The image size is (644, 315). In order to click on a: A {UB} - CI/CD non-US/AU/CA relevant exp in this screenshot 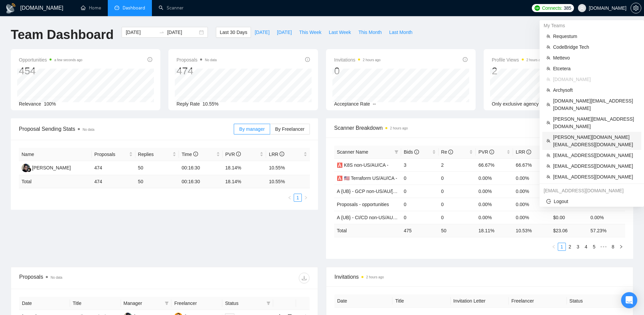, I will do `click(382, 217)`.